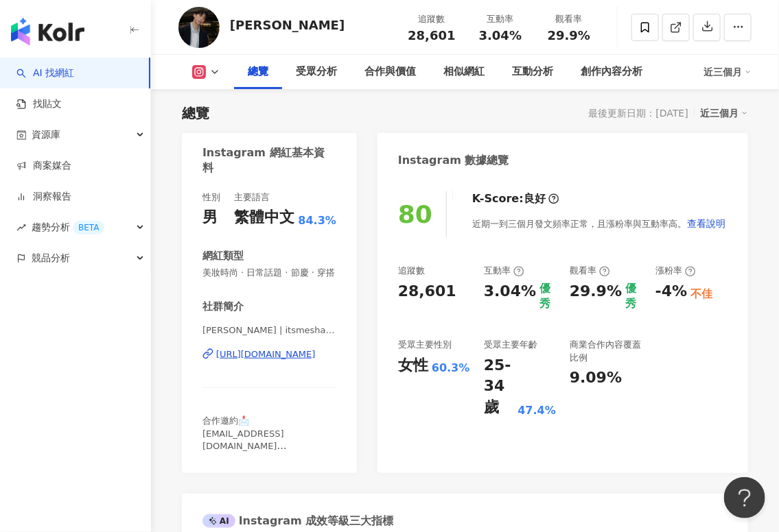  I want to click on div: -4%, so click(671, 291).